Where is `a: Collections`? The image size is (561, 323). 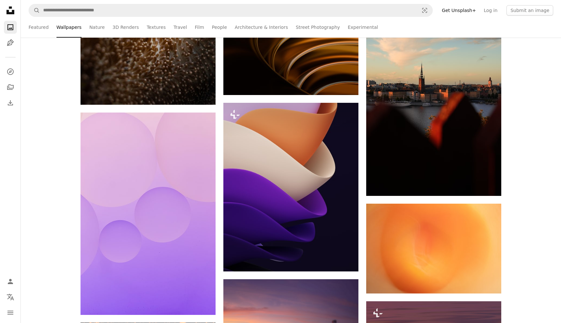 a: Collections is located at coordinates (10, 87).